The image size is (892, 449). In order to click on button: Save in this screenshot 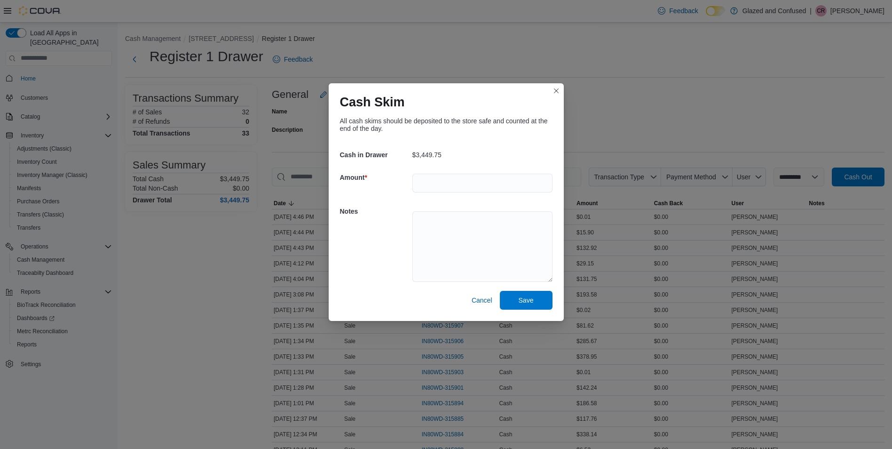, I will do `click(526, 300)`.